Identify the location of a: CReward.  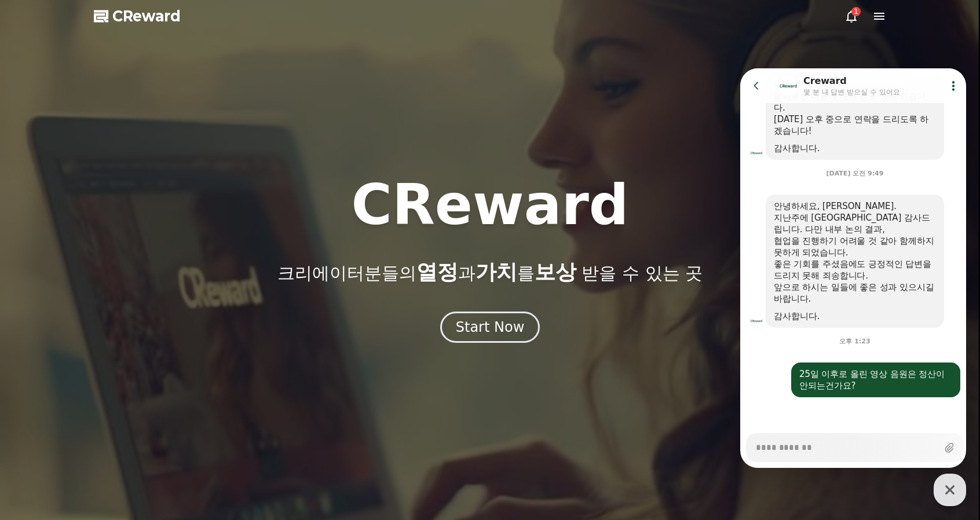
(137, 16).